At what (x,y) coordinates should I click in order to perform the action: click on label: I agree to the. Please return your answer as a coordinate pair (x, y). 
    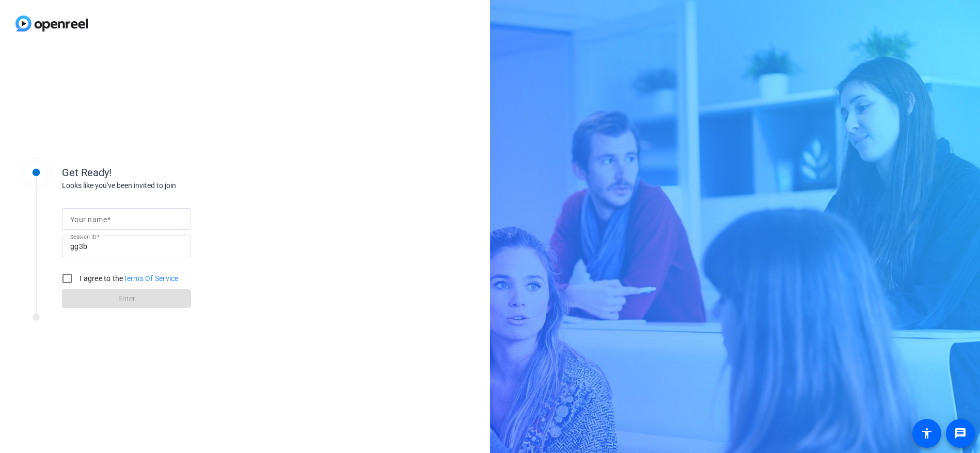
    Looking at the image, I should click on (128, 278).